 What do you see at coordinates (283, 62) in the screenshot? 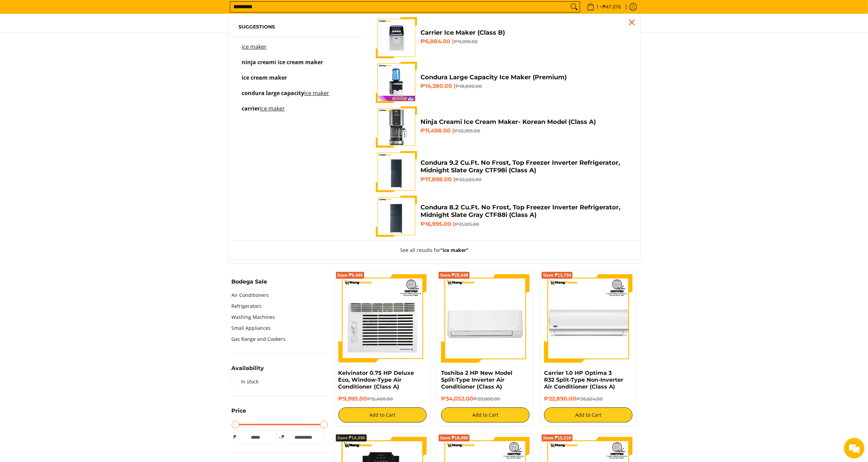
I see `span: ninja creami ice cream maker` at bounding box center [283, 62].